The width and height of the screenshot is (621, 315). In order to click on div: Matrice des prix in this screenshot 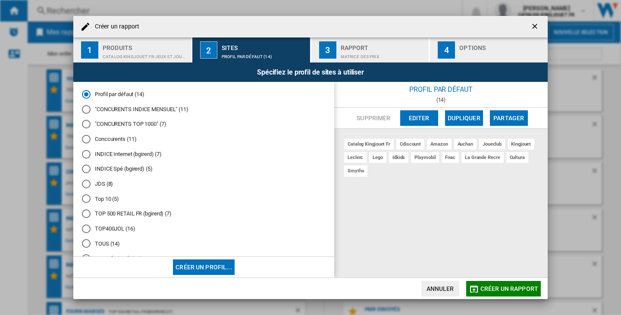, I will do `click(383, 54)`.